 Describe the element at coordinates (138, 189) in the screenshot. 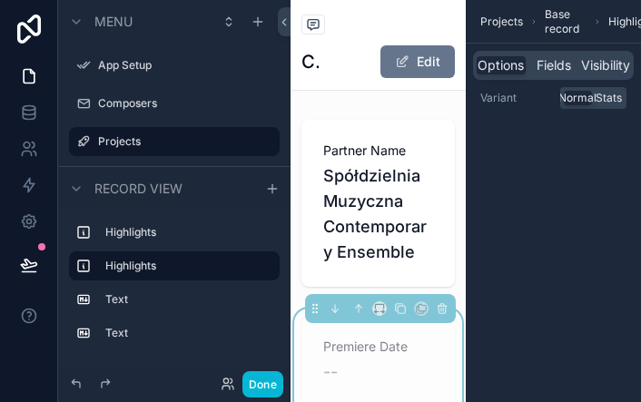

I see `span: Record view` at that location.